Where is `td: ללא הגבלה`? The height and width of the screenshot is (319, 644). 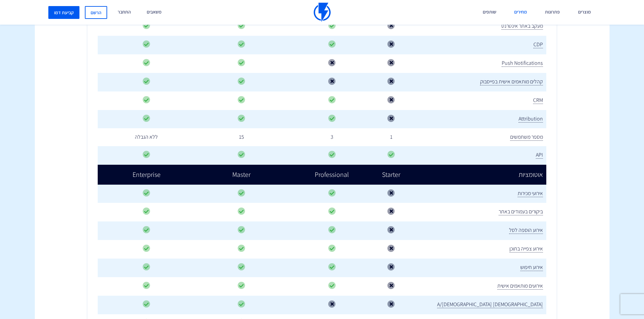
td: ללא הגבלה is located at coordinates (146, 137).